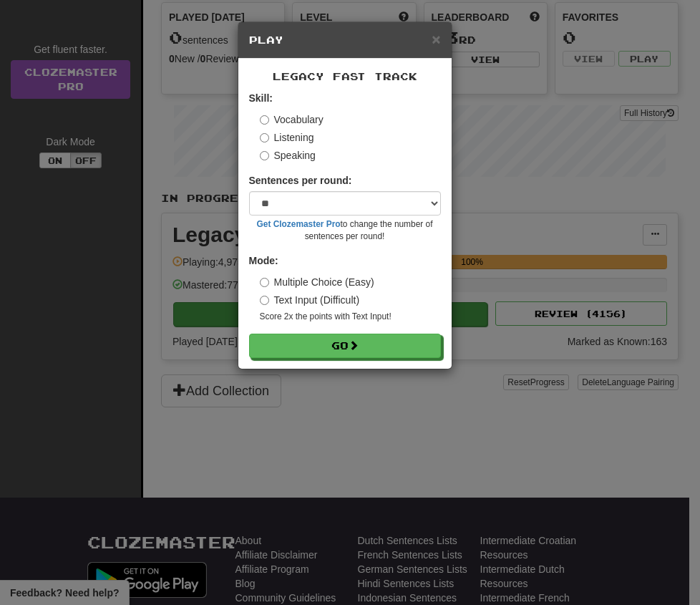  Describe the element at coordinates (310, 299) in the screenshot. I see `label: Text Input (Difficult)` at that location.